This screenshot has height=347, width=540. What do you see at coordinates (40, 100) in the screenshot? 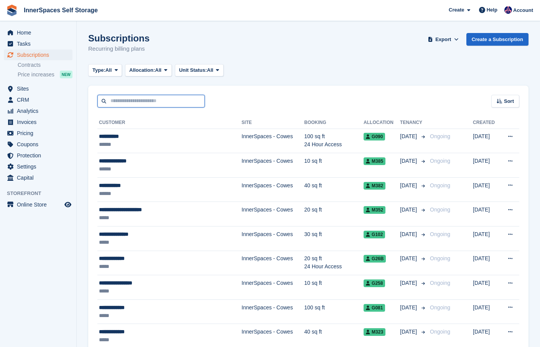
I see `span: CRM` at bounding box center [40, 100].